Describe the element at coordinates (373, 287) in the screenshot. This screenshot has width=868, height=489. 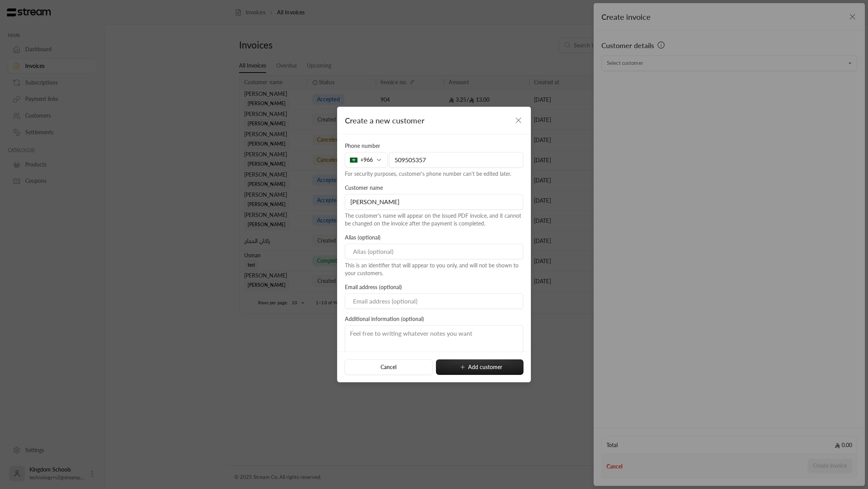
I see `label: Email address (optional)` at that location.